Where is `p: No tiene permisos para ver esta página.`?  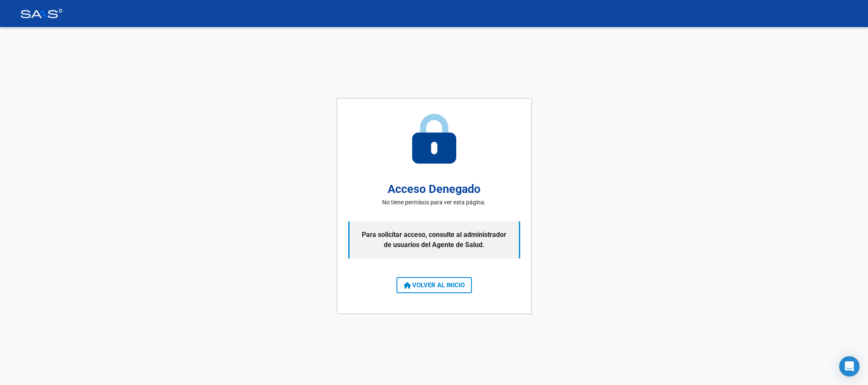
p: No tiene permisos para ver esta página. is located at coordinates (434, 203).